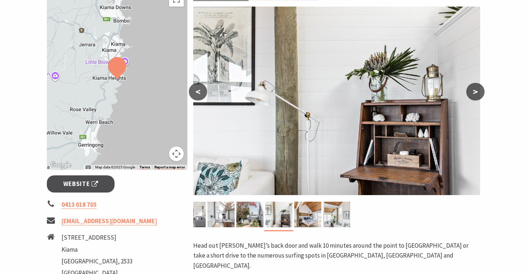 The width and height of the screenshot is (527, 274). Describe the element at coordinates (145, 168) in the screenshot. I see `a: Terms (opens in new tab)` at that location.